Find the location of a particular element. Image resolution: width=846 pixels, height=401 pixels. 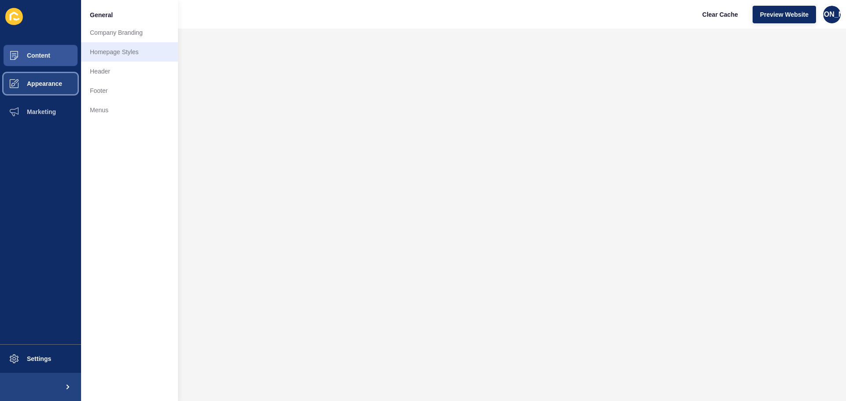

a: Homepage Styles is located at coordinates (130, 52).